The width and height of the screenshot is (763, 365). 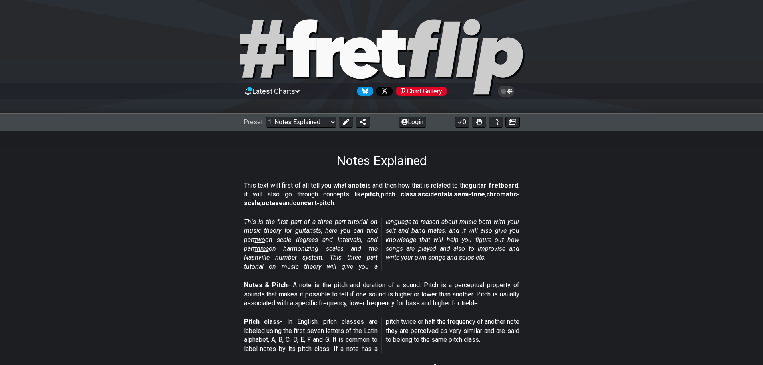 What do you see at coordinates (260, 239) in the screenshot?
I see `span: two` at bounding box center [260, 239].